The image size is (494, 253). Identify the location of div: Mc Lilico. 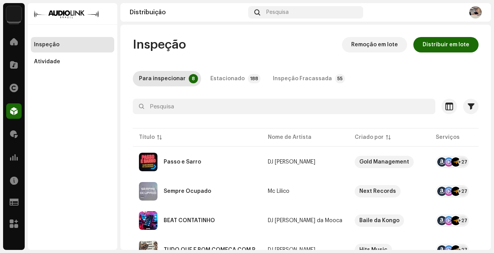
(278, 191).